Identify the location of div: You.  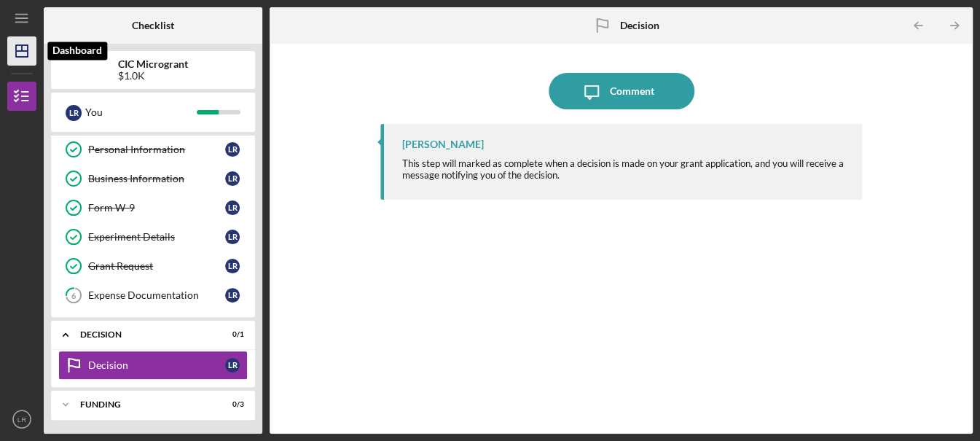
(141, 113).